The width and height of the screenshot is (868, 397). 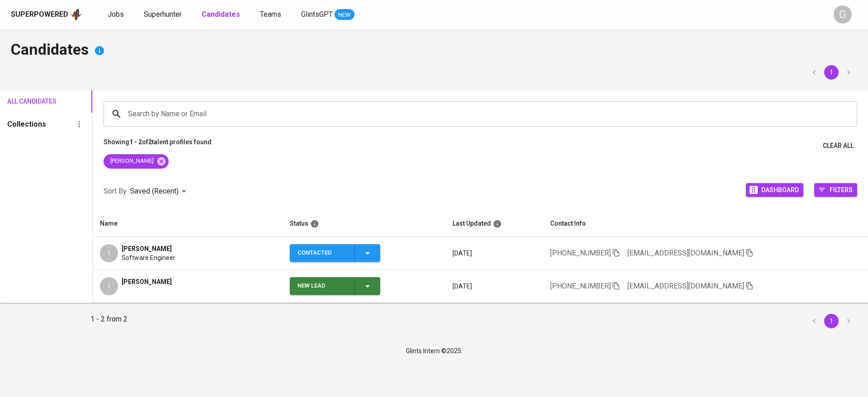 I want to click on a: Teams, so click(x=271, y=15).